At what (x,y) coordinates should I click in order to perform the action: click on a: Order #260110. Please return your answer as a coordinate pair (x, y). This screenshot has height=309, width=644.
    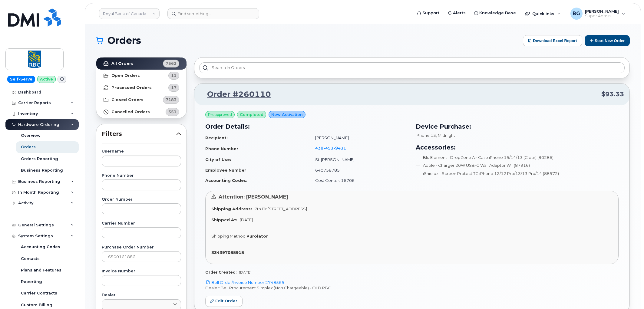
    Looking at the image, I should click on (235, 95).